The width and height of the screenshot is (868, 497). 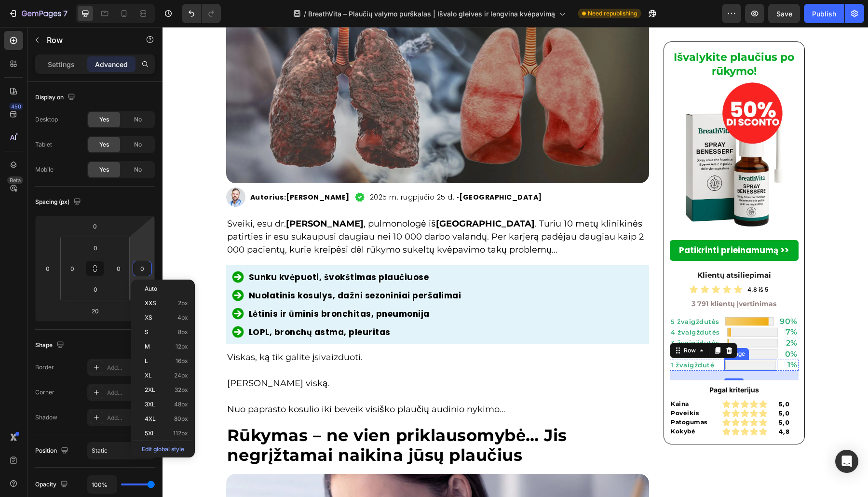 What do you see at coordinates (192, 269) in the screenshot?
I see `h2: Nuolatinis kosulys, dažni sezoniniai peršalimai` at bounding box center [192, 269].